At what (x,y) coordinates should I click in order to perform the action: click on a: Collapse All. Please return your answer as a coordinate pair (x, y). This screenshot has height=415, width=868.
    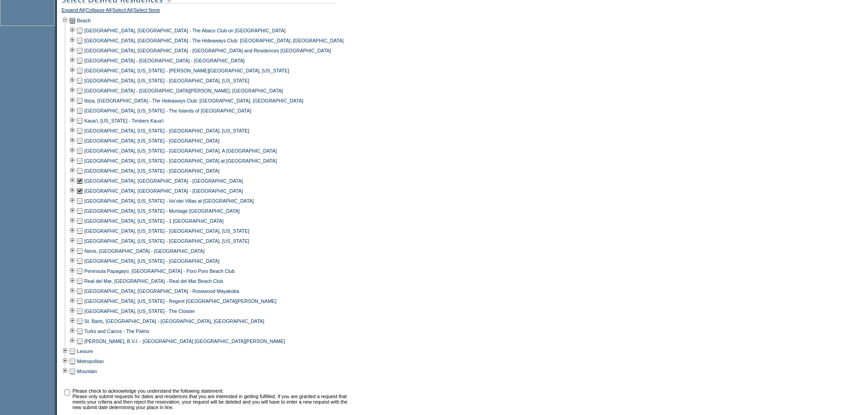
    Looking at the image, I should click on (98, 12).